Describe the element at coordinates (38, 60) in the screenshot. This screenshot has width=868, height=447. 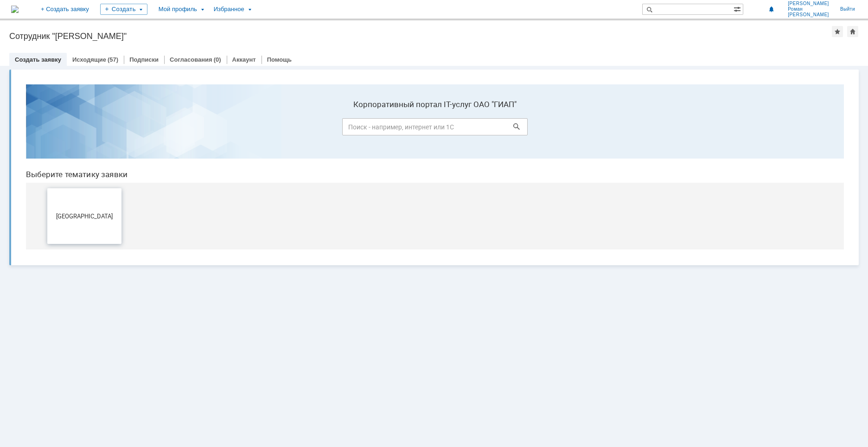
I see `a: Создать заявку` at that location.